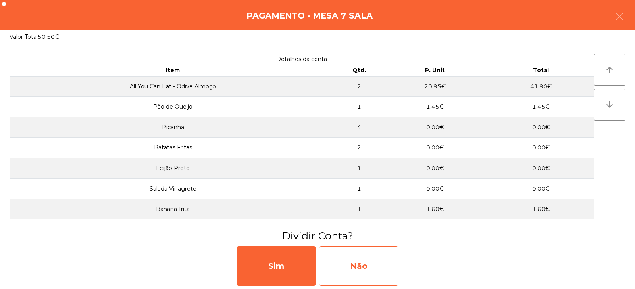 This screenshot has height=289, width=635. Describe the element at coordinates (317, 236) in the screenshot. I see `h3: Dividir Conta?` at that location.